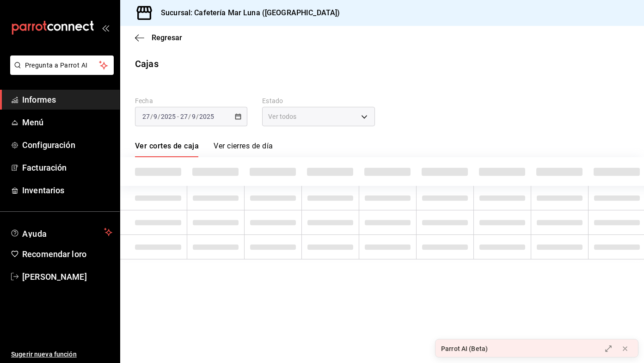 This screenshot has height=363, width=644. What do you see at coordinates (272, 101) in the screenshot?
I see `font: Estado` at bounding box center [272, 101].